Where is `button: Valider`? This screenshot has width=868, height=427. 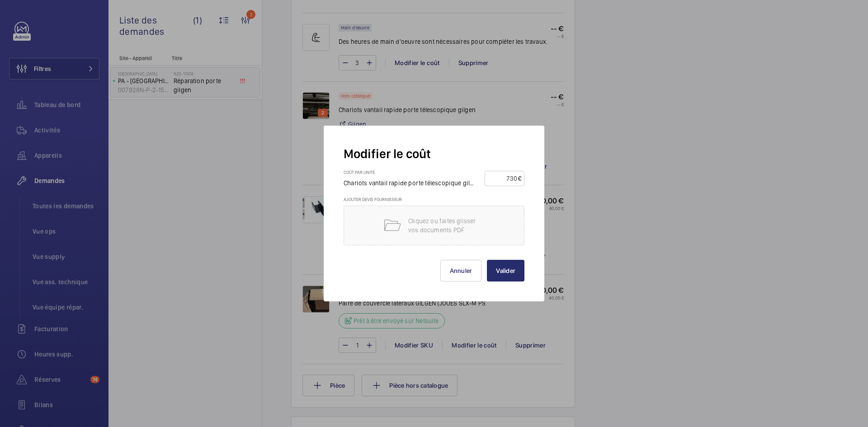
button: Valider is located at coordinates (505, 271).